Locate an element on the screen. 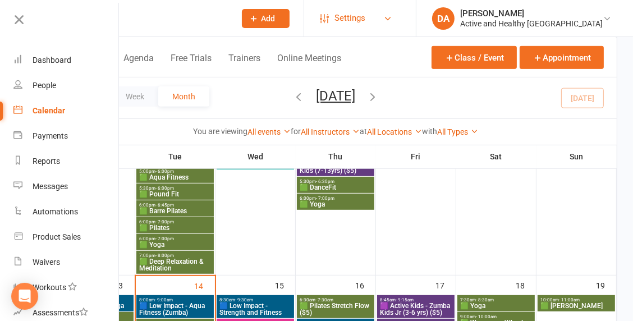  th: Wed is located at coordinates (255, 156).